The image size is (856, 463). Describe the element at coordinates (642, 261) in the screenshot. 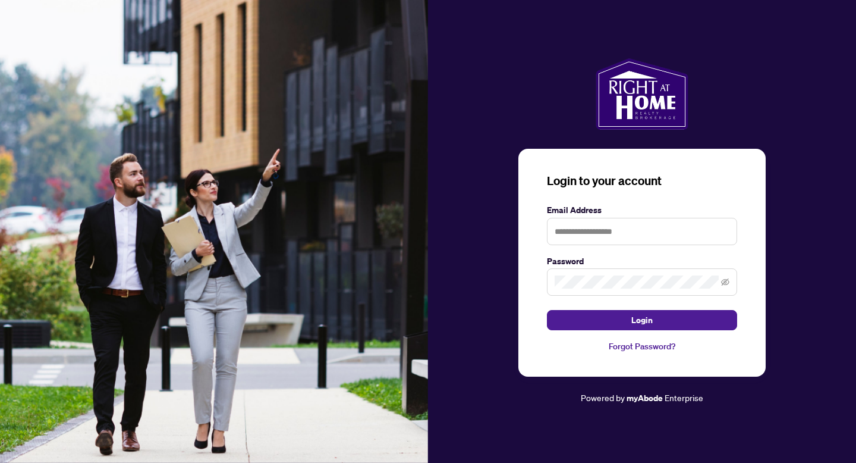

I see `label: Password` at that location.